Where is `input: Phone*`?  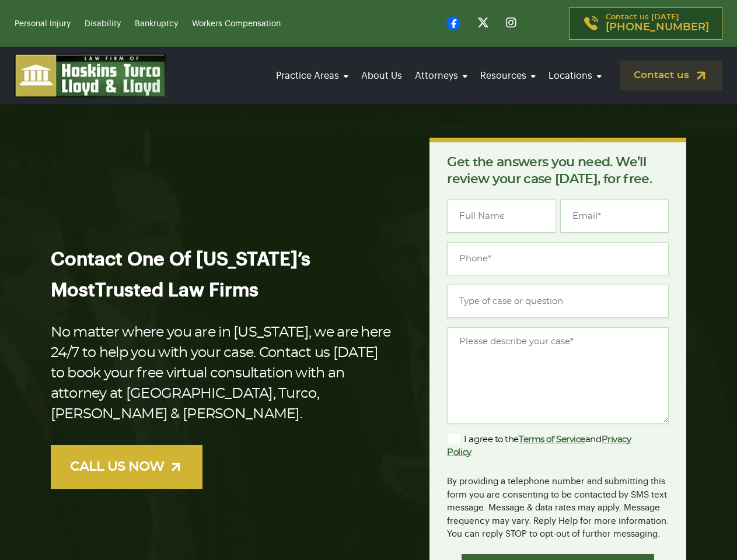 input: Phone* is located at coordinates (558, 258).